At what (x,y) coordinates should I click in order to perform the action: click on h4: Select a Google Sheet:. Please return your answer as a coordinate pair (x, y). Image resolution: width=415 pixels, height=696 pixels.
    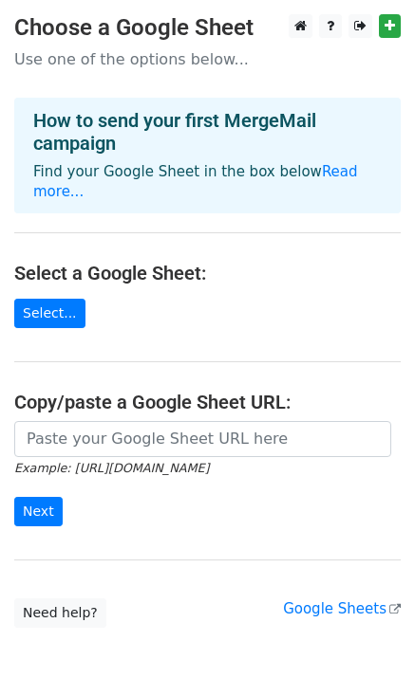
    Looking at the image, I should click on (207, 273).